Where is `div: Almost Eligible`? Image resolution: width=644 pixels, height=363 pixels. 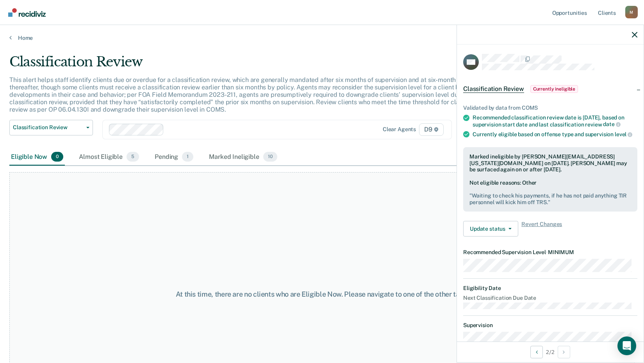 div: Almost Eligible is located at coordinates (109, 157).